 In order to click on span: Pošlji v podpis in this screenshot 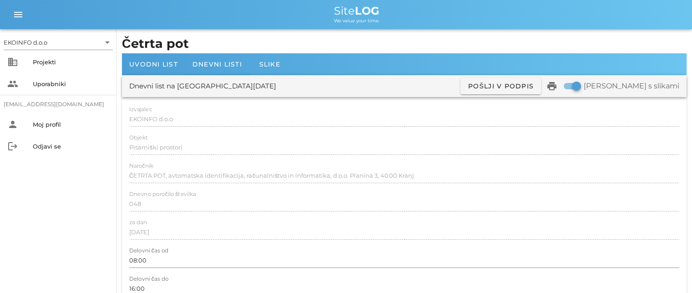, I will do `click(501, 86)`.